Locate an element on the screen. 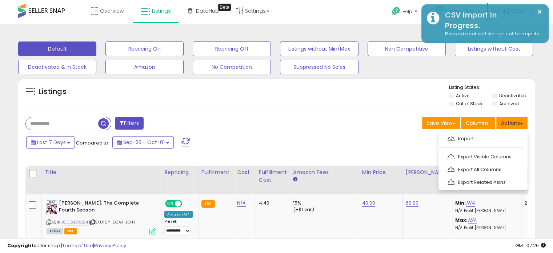  button: Repricing Off is located at coordinates (231, 49).